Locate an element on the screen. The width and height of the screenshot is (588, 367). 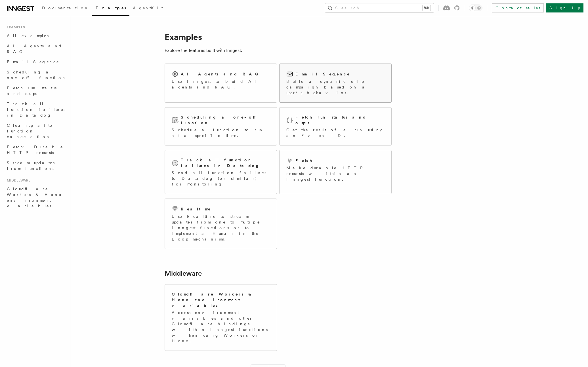
span: All examples is located at coordinates (28, 36).